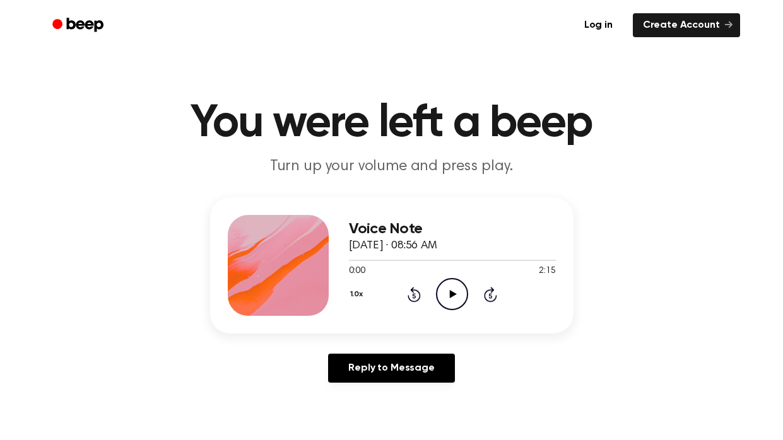 This screenshot has width=783, height=440. I want to click on button: 1.0x, so click(358, 294).